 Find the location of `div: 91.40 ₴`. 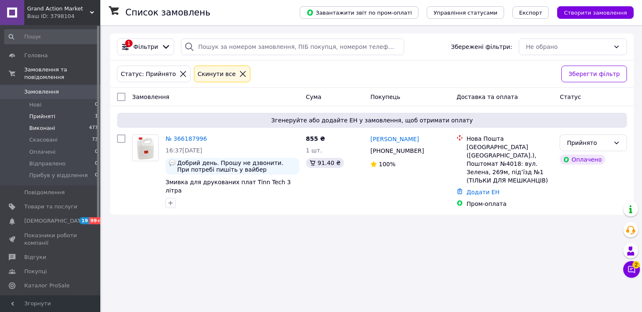

div: 91.40 ₴ is located at coordinates (325, 163).